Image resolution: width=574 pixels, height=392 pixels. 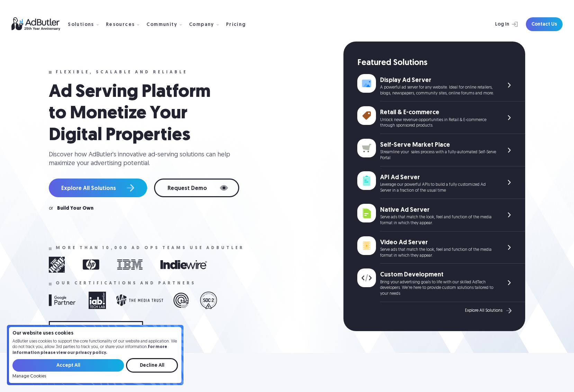 What do you see at coordinates (438, 188) in the screenshot?
I see `div: Leverage our powerful APIs to build a fully customized Ad Server in a fraction of the usual time` at bounding box center [438, 188].